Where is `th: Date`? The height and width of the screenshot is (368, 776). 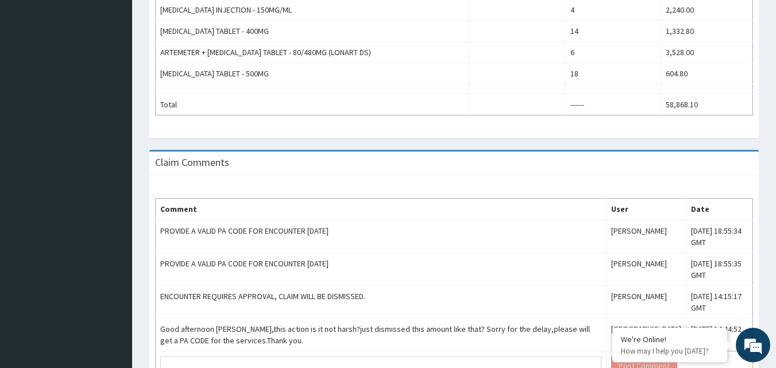
th: Date is located at coordinates (719, 210).